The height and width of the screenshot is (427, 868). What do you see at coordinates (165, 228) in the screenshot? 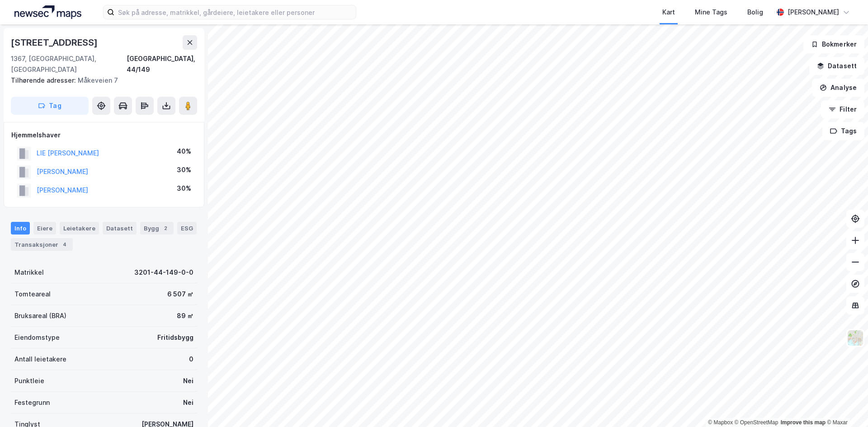
I see `div: 2` at bounding box center [165, 228].